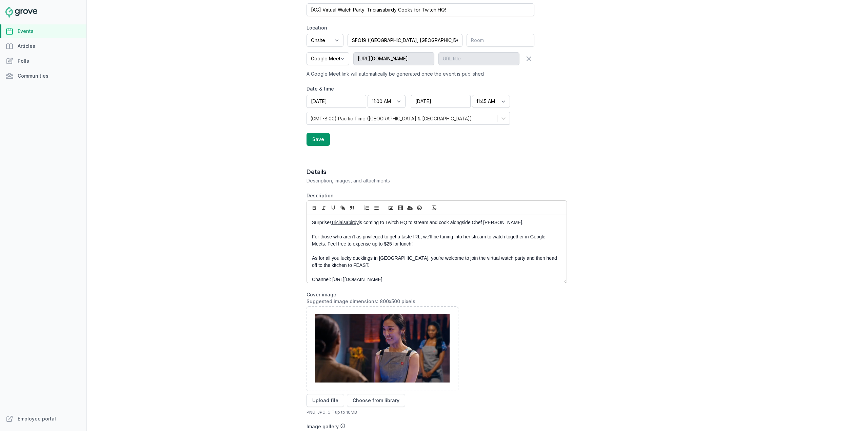  I want to click on input: Room, so click(500, 41).